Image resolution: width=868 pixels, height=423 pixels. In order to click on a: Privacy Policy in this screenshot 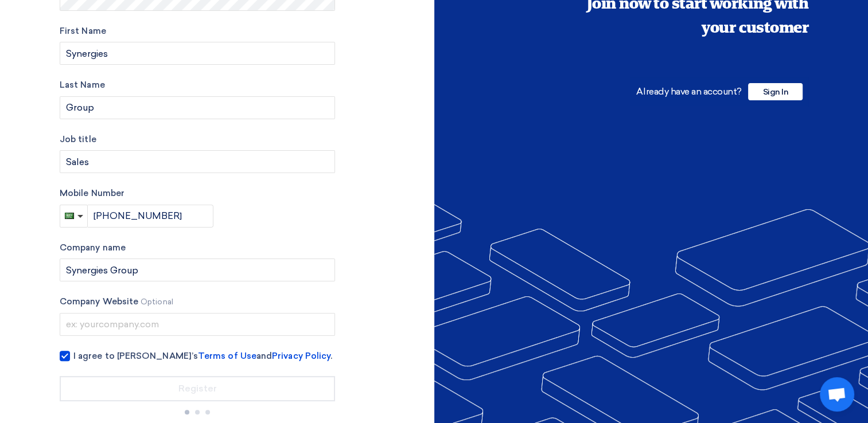, I will do `click(301, 356)`.